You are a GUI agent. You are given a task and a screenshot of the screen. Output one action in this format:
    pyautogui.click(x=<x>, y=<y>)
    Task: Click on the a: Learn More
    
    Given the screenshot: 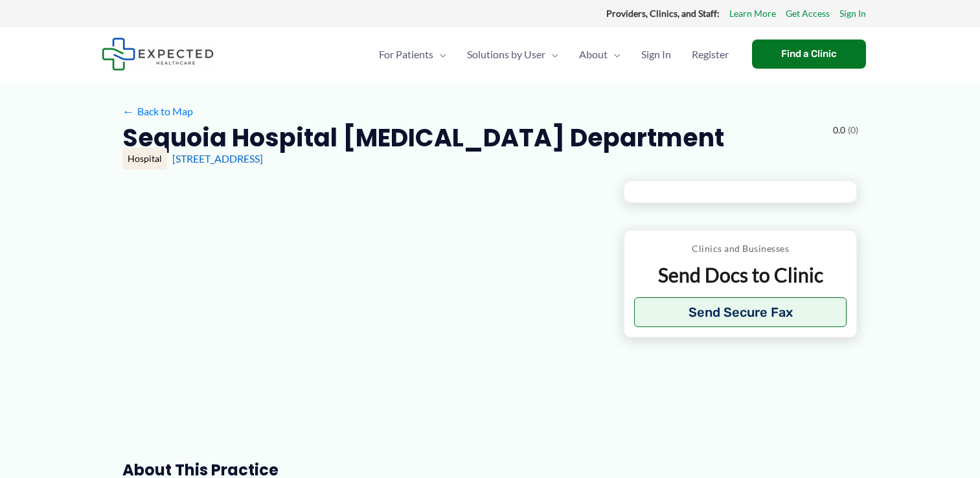 What is the action you would take?
    pyautogui.click(x=752, y=14)
    